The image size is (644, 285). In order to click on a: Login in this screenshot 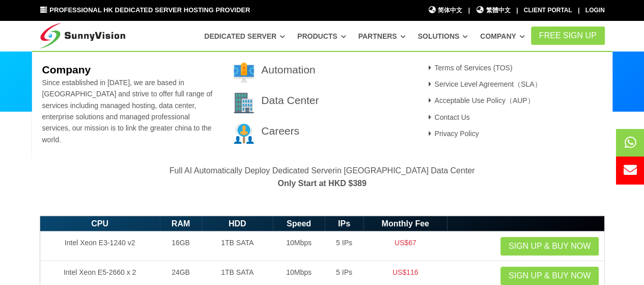, I will do `click(595, 10)`.